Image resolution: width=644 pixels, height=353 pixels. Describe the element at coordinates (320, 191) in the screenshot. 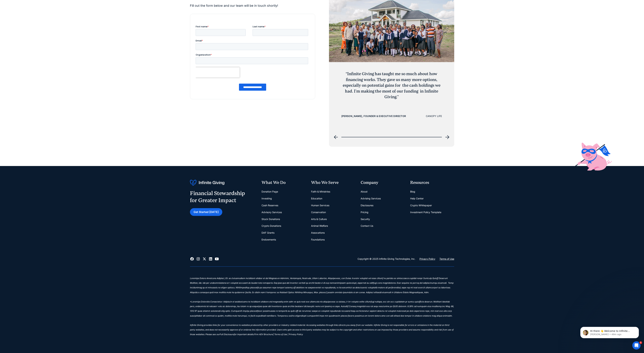

I see `a: Faith & Ministries` at that location.